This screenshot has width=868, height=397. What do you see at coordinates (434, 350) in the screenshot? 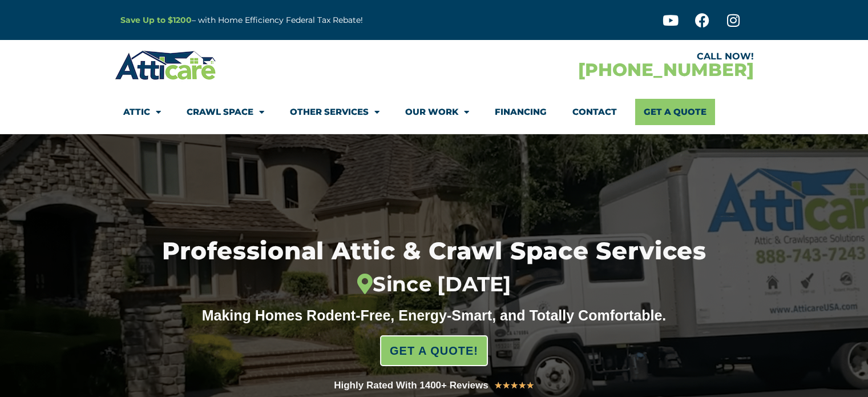
I see `span: GET A QUOTE!` at bounding box center [434, 350].